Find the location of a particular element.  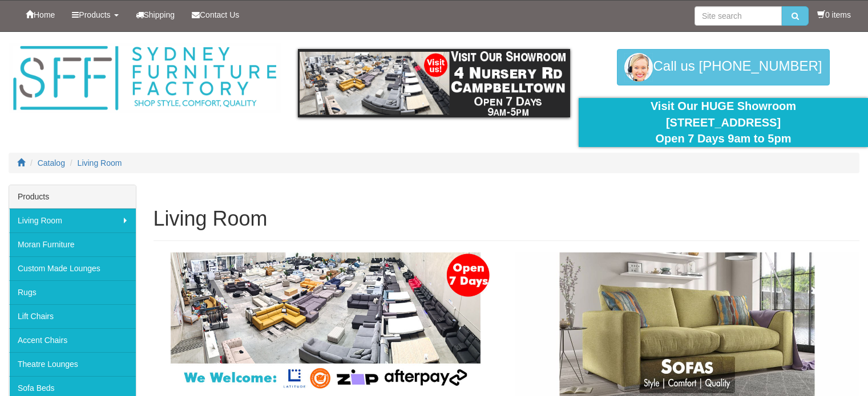

a: Shipping is located at coordinates (155, 14).